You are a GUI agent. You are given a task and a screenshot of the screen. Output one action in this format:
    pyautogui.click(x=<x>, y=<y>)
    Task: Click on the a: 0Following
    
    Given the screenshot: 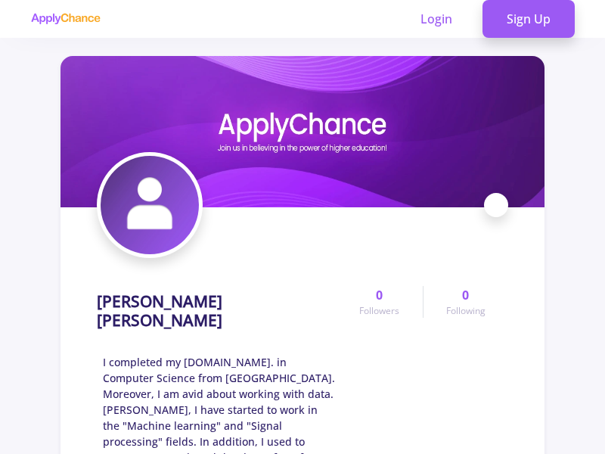 What is the action you would take?
    pyautogui.click(x=465, y=302)
    